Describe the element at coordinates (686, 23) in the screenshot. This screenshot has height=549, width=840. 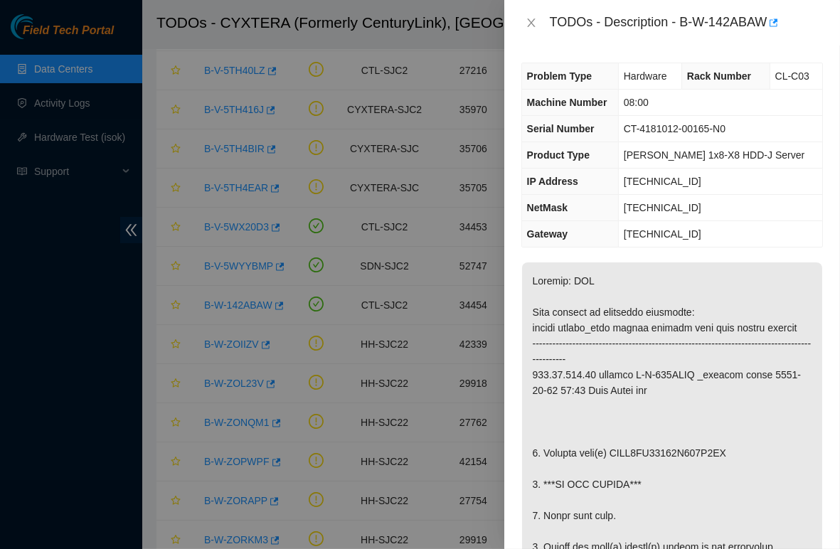
I see `div: TODOs - Description - B-W-142ABAW` at that location.